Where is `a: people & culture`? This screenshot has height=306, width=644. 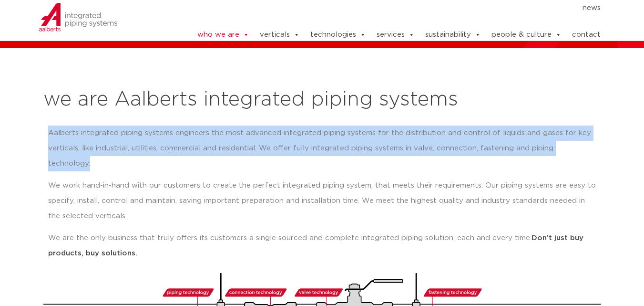
a: people & culture is located at coordinates (526, 35).